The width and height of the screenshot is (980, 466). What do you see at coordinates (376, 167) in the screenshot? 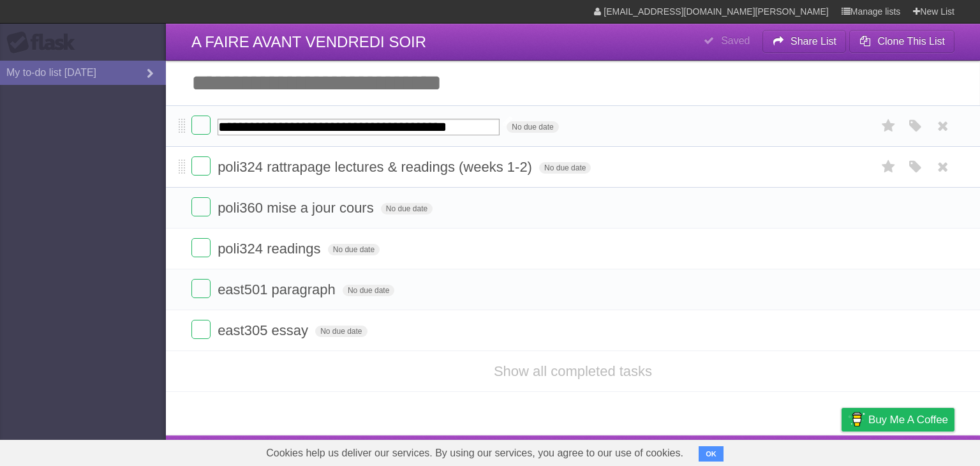
I see `span: poli324 rattrapage lectures & readings (weeks 1-2)` at bounding box center [376, 167].